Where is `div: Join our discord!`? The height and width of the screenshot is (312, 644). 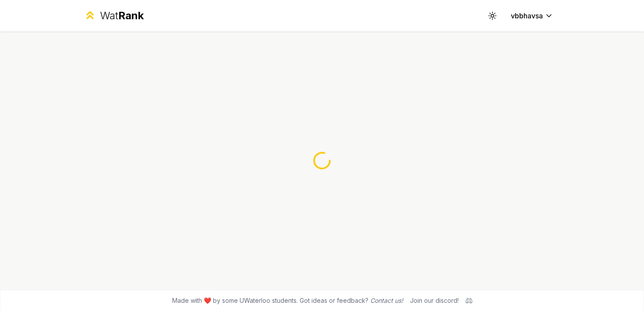
div: Join our discord! is located at coordinates (434, 300).